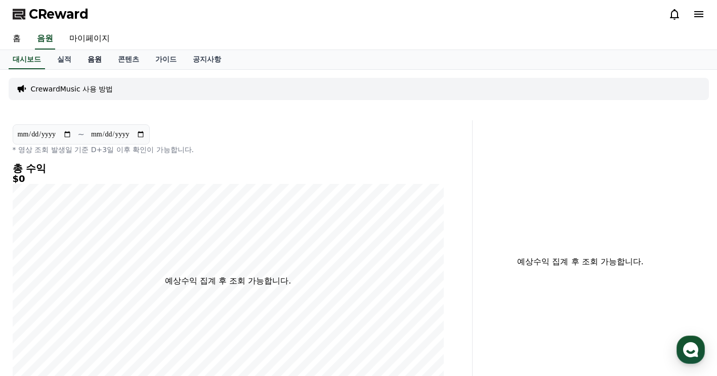 This screenshot has width=717, height=376. I want to click on h4: 총 수익, so click(228, 168).